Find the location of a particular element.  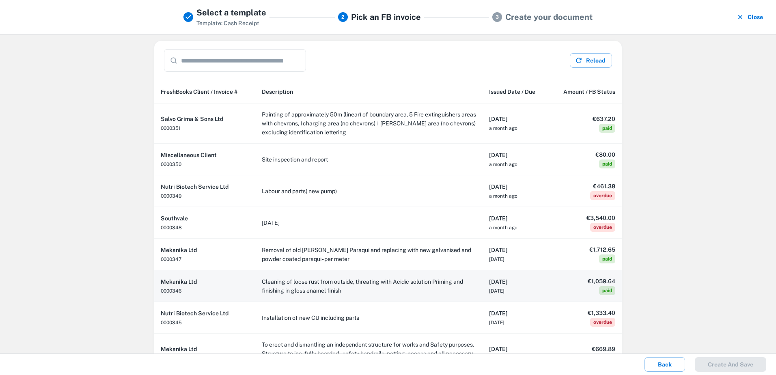

h6: €3,540.00 is located at coordinates (585, 218).